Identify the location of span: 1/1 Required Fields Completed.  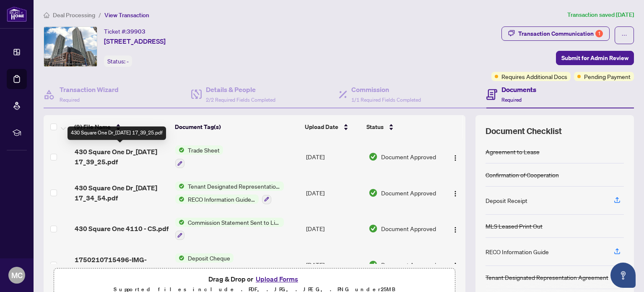
(386, 99).